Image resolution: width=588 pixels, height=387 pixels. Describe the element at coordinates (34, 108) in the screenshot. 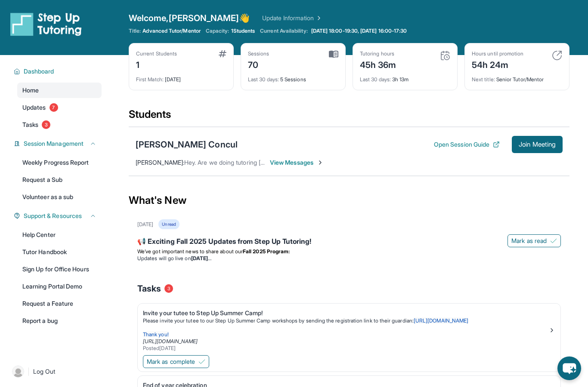

I see `span: Updates` at that location.